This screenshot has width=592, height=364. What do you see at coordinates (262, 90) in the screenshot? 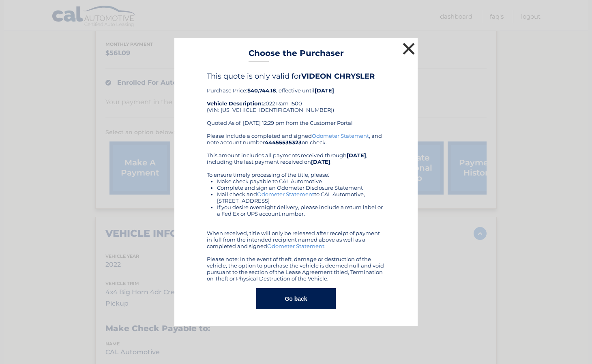
I see `b: $40,744.18` at bounding box center [262, 90].